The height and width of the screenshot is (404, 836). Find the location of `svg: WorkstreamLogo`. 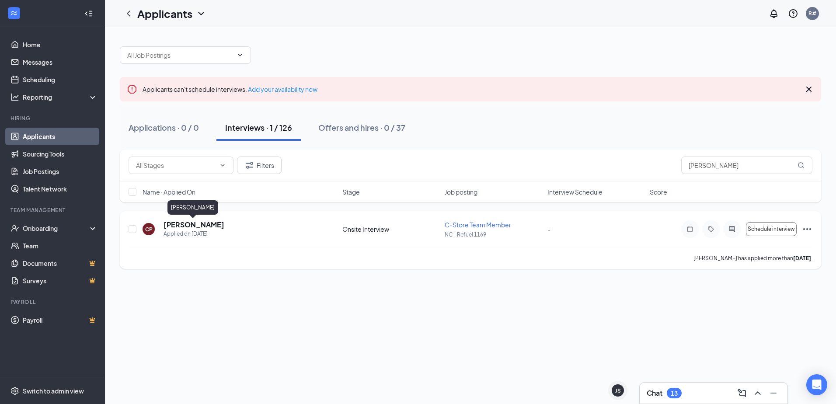

svg: WorkstreamLogo is located at coordinates (14, 13).